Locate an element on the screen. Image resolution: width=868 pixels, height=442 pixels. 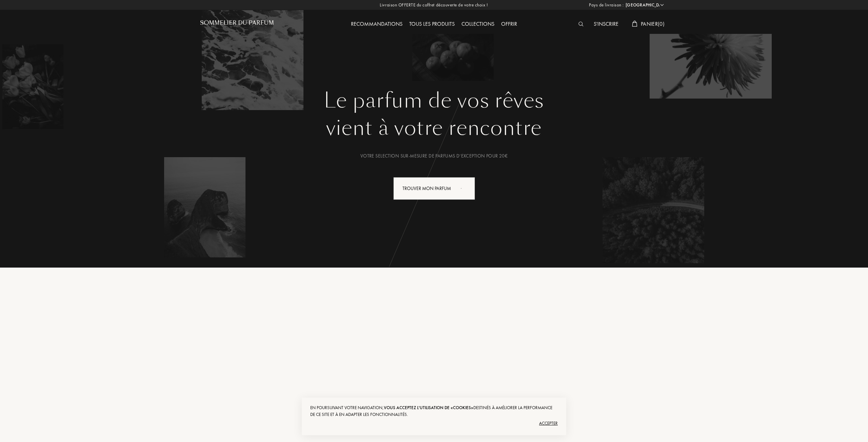
a: Offrir is located at coordinates (509, 24).